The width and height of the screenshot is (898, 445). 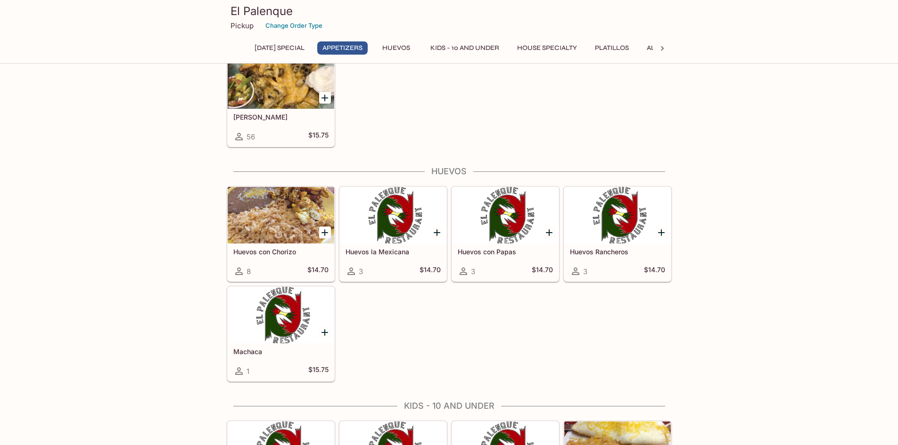 I want to click on div: Huevos Rancheros, so click(x=618, y=215).